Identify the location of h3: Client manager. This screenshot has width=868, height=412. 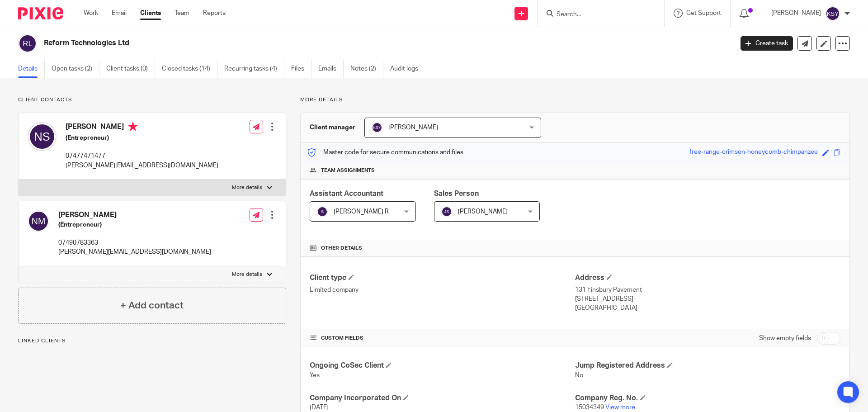
(332, 127).